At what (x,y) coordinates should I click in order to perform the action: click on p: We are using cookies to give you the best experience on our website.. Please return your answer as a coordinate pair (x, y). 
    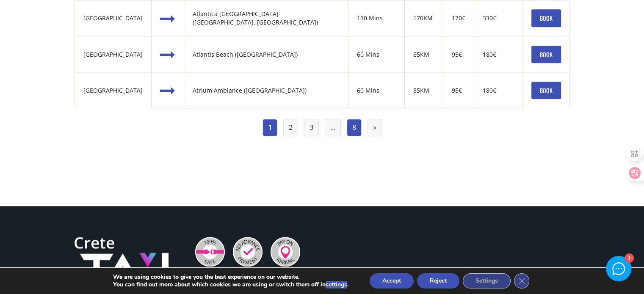
    Looking at the image, I should click on (231, 278).